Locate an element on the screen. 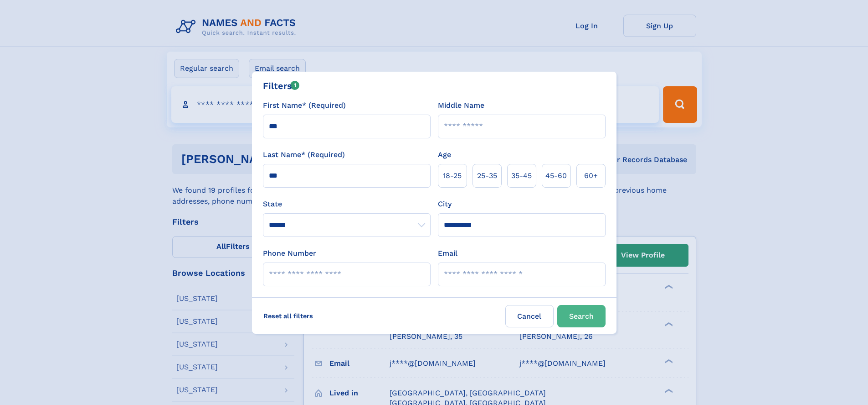 The image size is (868, 405). label: First Name* (Required) is located at coordinates (304, 105).